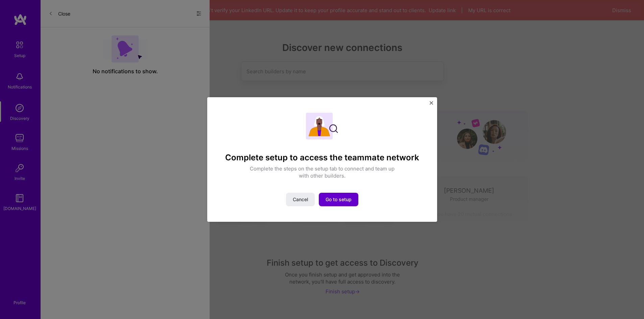 The width and height of the screenshot is (644, 319). What do you see at coordinates (432, 105) in the screenshot?
I see `button: Close` at bounding box center [432, 105].